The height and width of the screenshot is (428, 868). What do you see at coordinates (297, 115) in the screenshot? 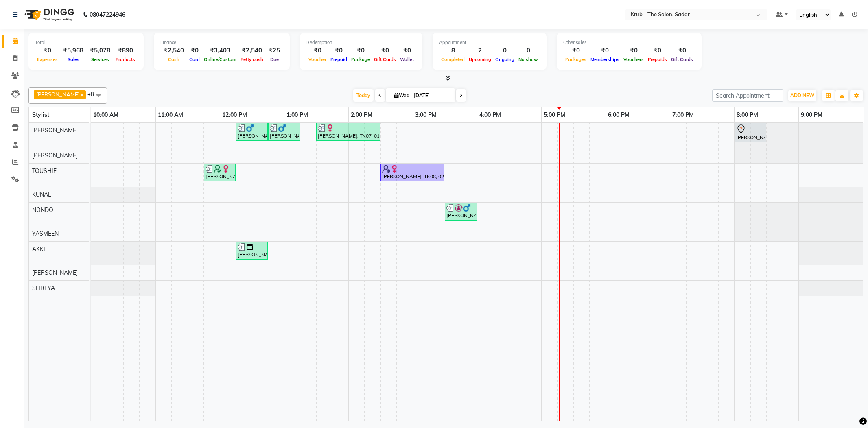
I see `a: 1:00 PM` at bounding box center [297, 115].